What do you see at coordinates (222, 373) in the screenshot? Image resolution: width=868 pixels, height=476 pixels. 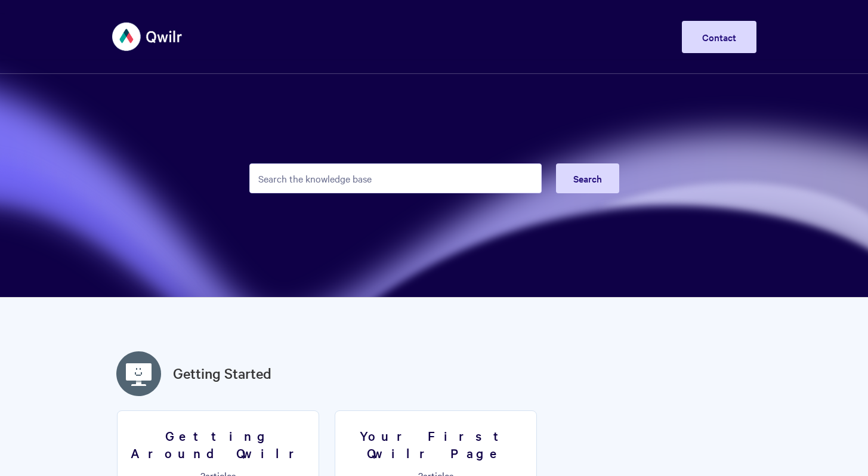 I see `a: Getting Started` at bounding box center [222, 373].